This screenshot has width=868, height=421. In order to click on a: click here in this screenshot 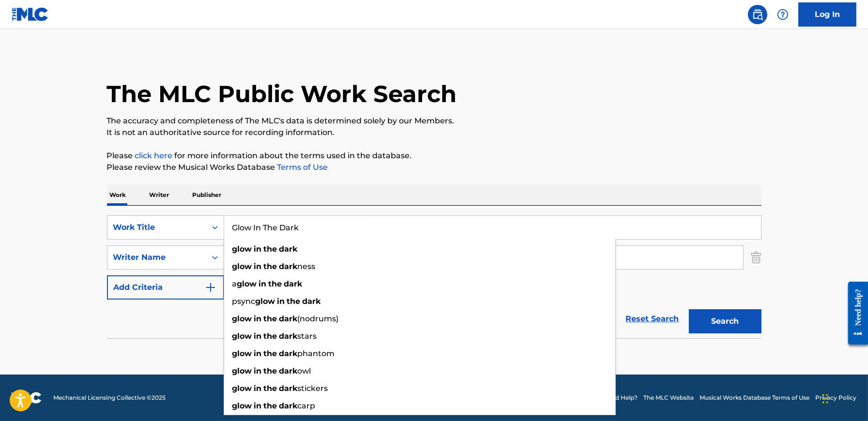, I will do `click(154, 155)`.